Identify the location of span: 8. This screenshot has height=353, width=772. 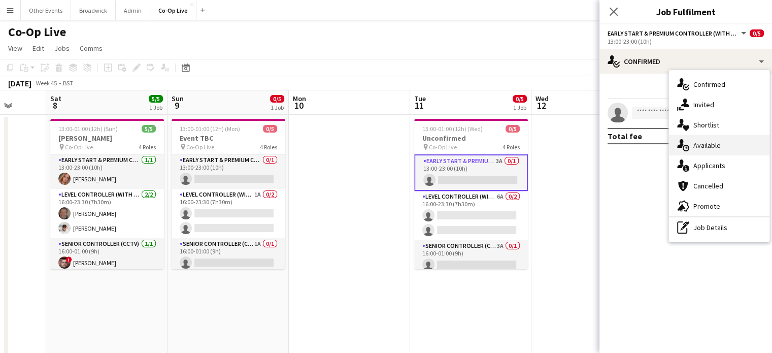
(55, 105).